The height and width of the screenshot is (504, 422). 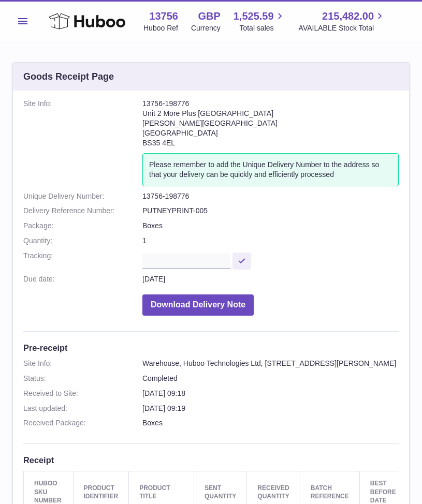 I want to click on span: AVAILABLE Stock Total, so click(x=342, y=28).